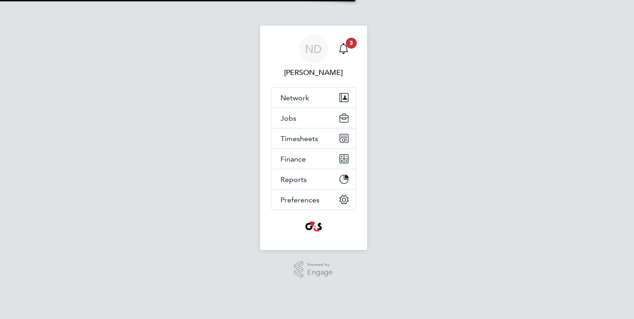 The height and width of the screenshot is (319, 634). What do you see at coordinates (313, 226) in the screenshot?
I see `a: Go to home page` at bounding box center [313, 226].